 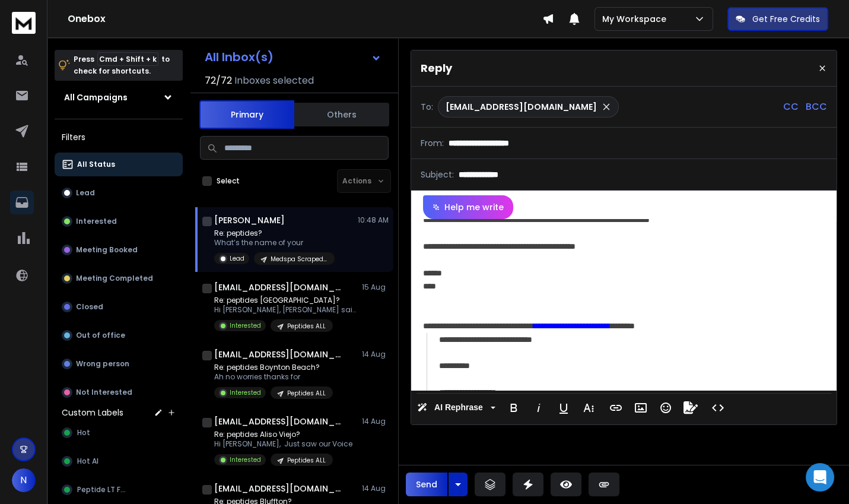 What do you see at coordinates (274, 80) in the screenshot?
I see `h3: Inboxes selected` at bounding box center [274, 80].